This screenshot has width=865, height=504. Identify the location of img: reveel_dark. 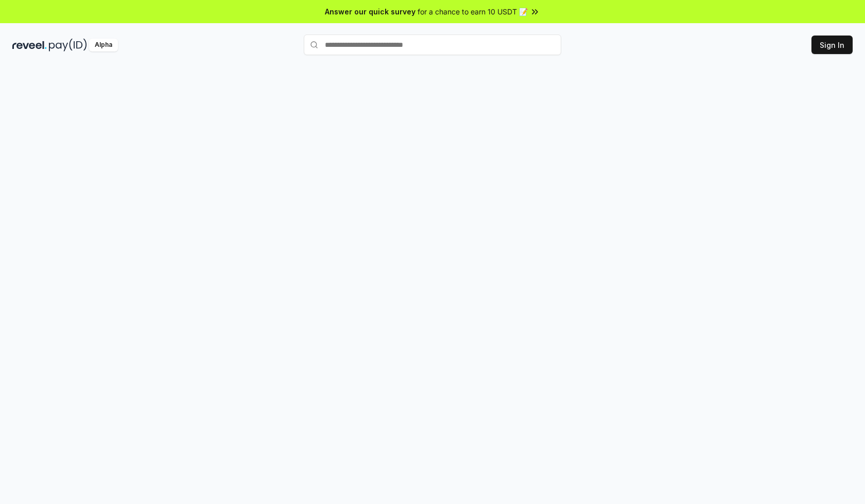
(29, 45).